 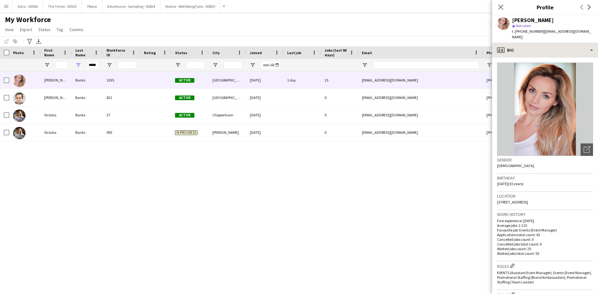 I want to click on h3: Location, so click(x=545, y=196).